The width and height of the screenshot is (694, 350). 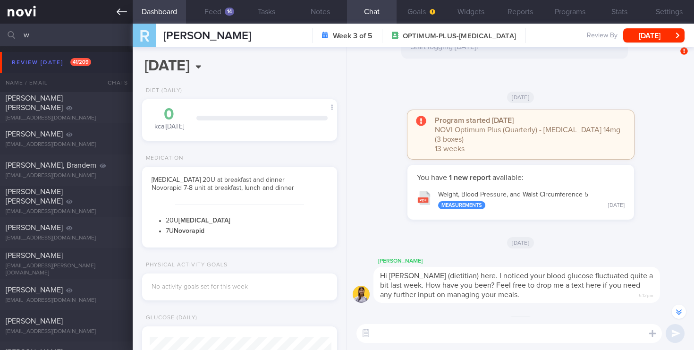 I want to click on div: Measurements, so click(x=462, y=205).